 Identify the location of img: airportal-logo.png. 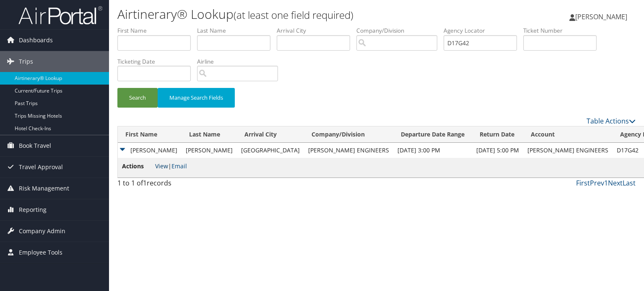
(60, 15).